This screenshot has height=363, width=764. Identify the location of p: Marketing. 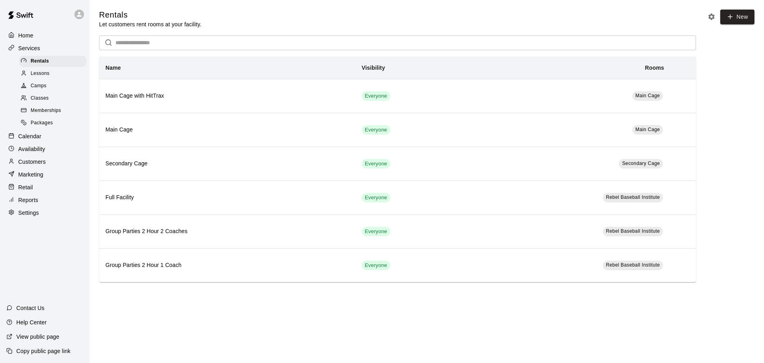
(31, 174).